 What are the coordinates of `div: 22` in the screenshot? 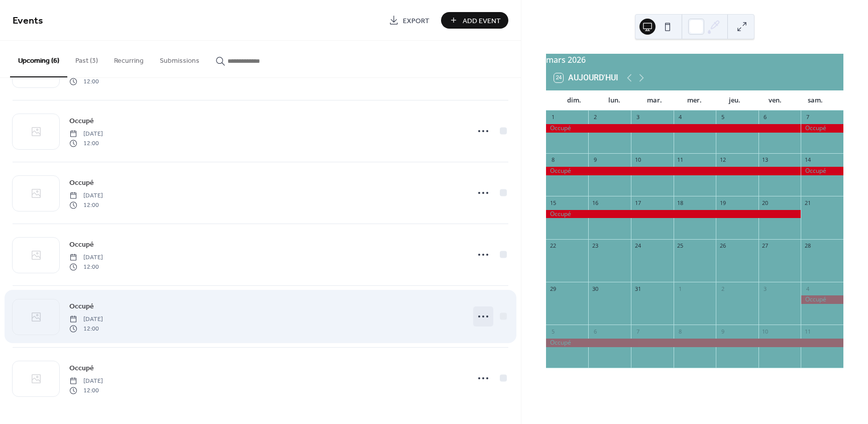 It's located at (552, 246).